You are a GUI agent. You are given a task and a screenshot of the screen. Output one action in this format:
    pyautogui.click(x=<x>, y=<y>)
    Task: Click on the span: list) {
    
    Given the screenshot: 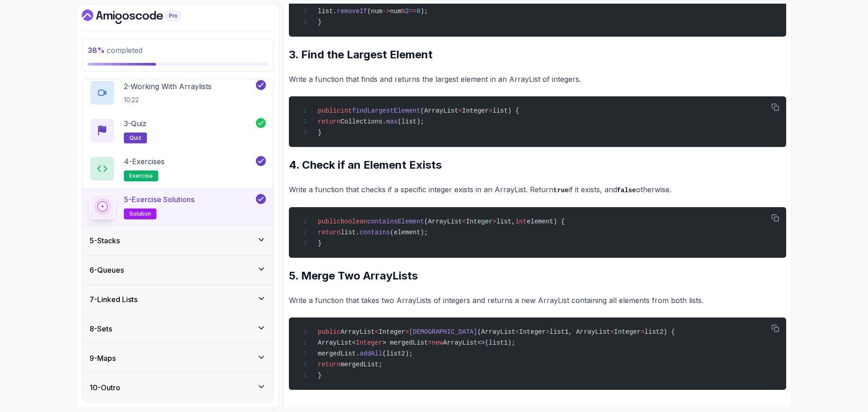 What is the action you would take?
    pyautogui.click(x=506, y=111)
    